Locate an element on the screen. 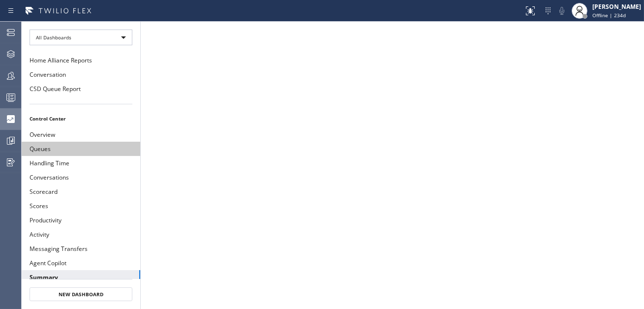 The height and width of the screenshot is (309, 644). button: Agent Copilot is located at coordinates (81, 263).